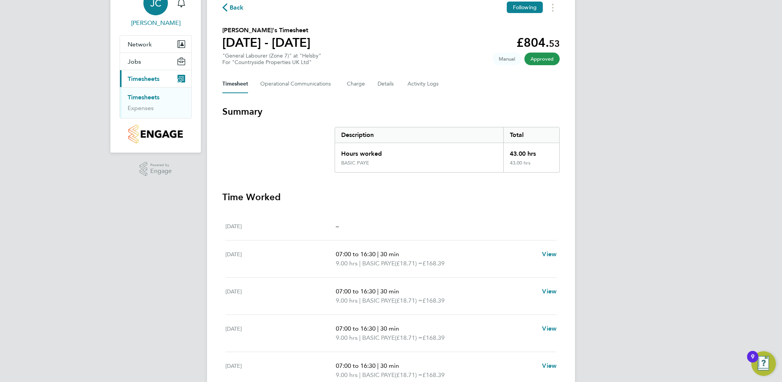 The width and height of the screenshot is (782, 382). What do you see at coordinates (143, 79) in the screenshot?
I see `span: Timesheets` at bounding box center [143, 79].